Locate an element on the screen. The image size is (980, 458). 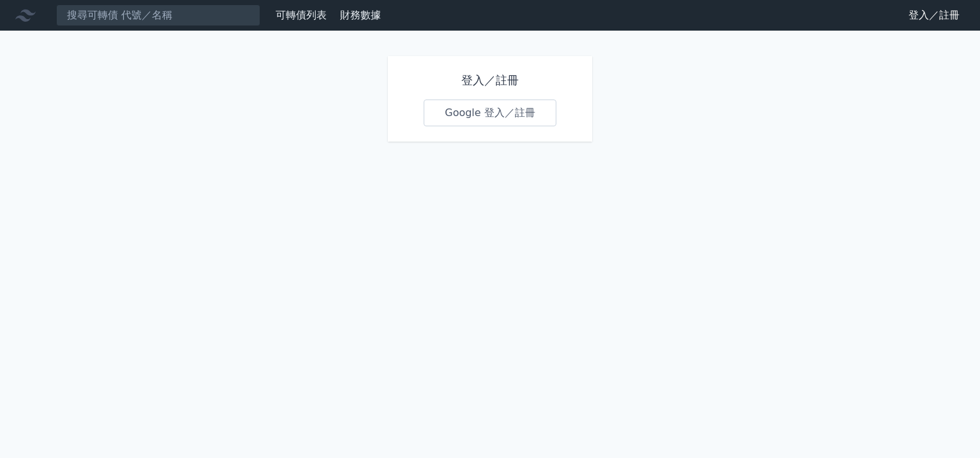
input: 搜尋可轉債 代號／名稱 is located at coordinates (158, 15).